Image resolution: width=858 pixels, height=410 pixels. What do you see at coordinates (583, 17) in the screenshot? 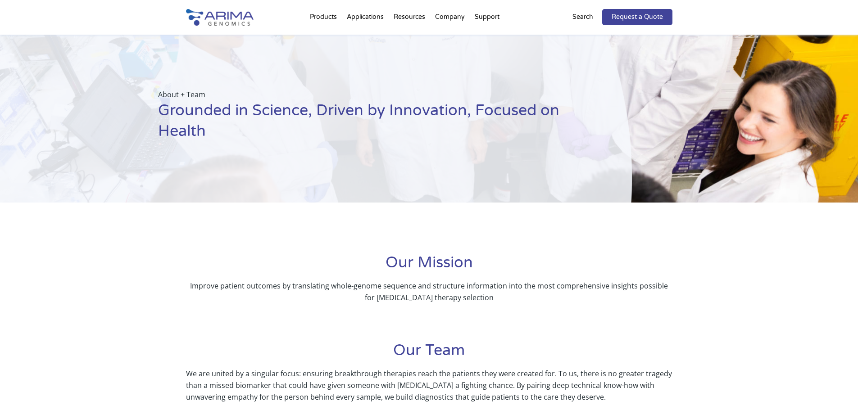
I see `p: Search` at bounding box center [583, 17].